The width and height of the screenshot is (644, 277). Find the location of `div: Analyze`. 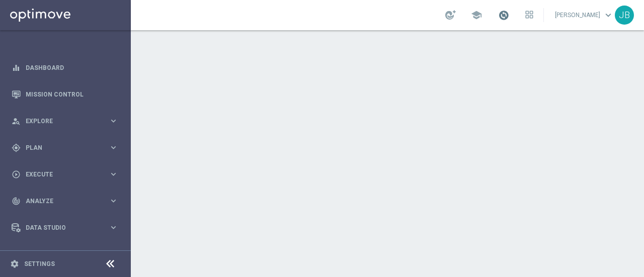

div: Analyze is located at coordinates (60, 201).